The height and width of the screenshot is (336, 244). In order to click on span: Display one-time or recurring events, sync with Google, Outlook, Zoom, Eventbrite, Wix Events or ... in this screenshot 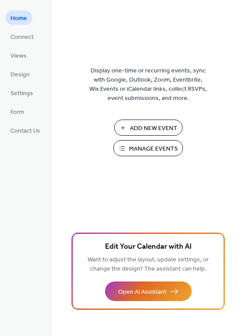, I will do `click(148, 85)`.